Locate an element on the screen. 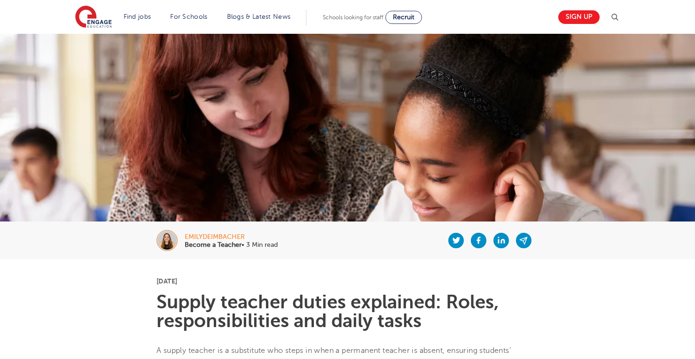 The height and width of the screenshot is (359, 695). a: Find jobs is located at coordinates (137, 16).